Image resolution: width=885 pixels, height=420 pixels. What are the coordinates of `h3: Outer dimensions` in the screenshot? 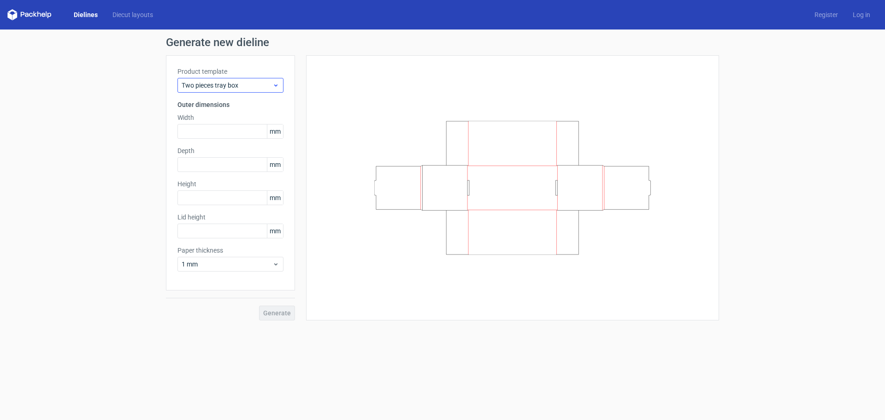 It's located at (230, 105).